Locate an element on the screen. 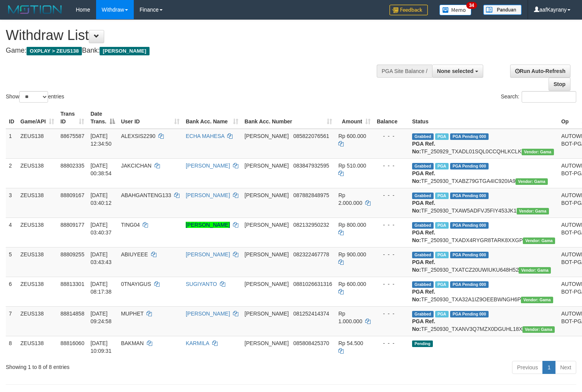 The height and width of the screenshot is (392, 582). span: Copy 082322467778 to clipboard is located at coordinates (311, 254).